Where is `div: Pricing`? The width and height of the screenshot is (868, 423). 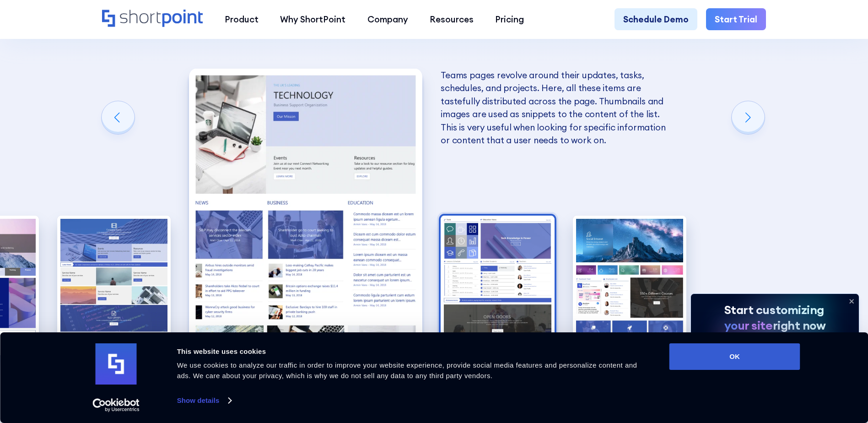 div: Pricing is located at coordinates (509, 19).